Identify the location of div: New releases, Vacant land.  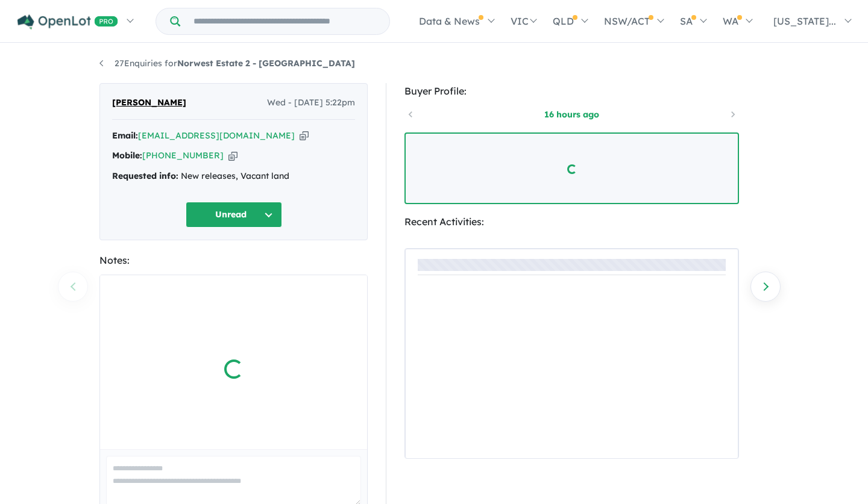
(234, 177).